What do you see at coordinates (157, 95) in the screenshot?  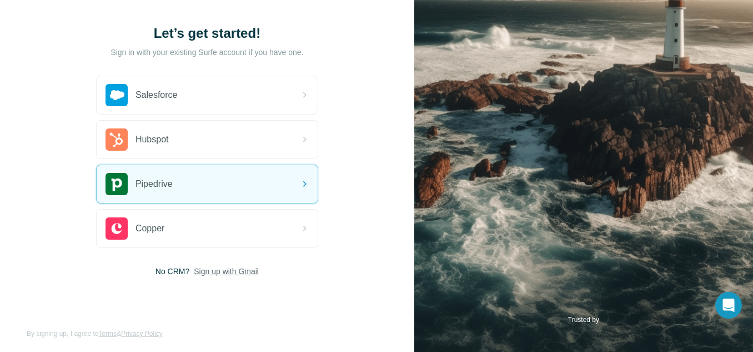 I see `span: Salesforce` at bounding box center [157, 95].